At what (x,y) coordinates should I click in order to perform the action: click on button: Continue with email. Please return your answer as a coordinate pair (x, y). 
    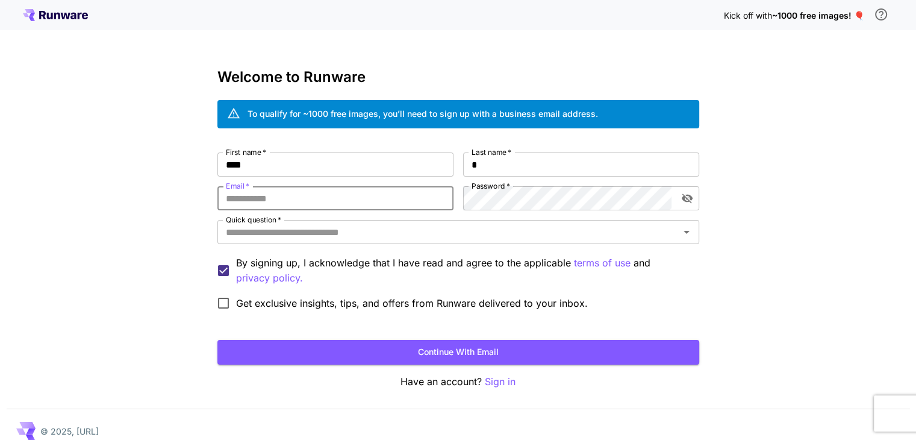
    Looking at the image, I should click on (459, 352).